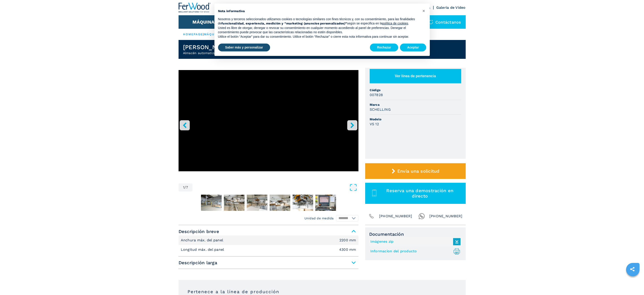  Describe the element at coordinates (280, 203) in the screenshot. I see `button: Go to Slide 5` at that location.